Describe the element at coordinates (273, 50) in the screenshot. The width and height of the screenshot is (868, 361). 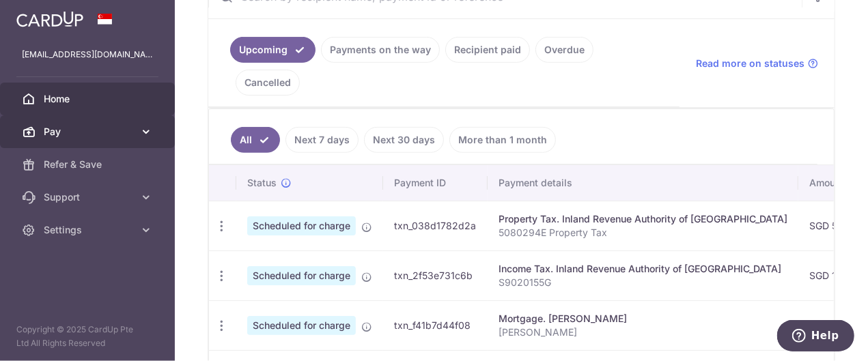
I see `a: Upcoming` at that location.